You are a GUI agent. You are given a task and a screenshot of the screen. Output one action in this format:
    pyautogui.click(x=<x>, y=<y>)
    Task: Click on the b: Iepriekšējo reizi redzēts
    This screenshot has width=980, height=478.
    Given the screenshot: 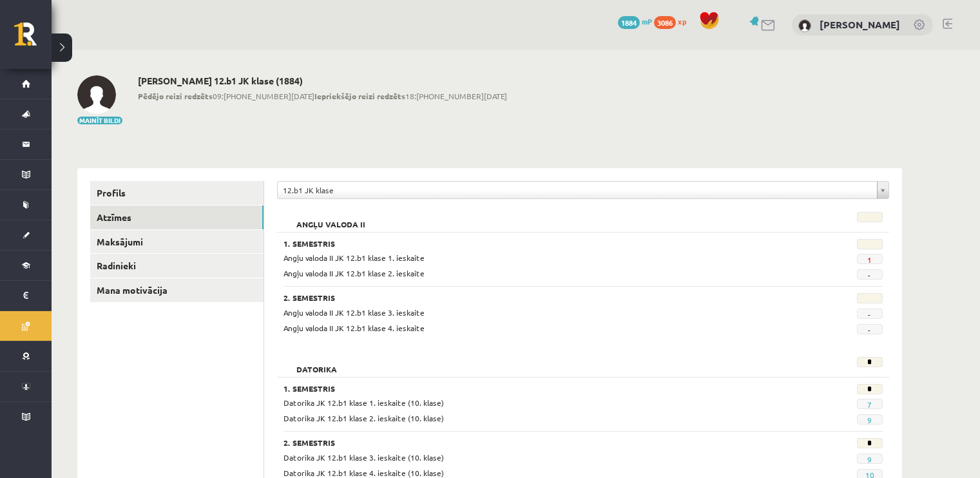 What is the action you would take?
    pyautogui.click(x=359, y=96)
    